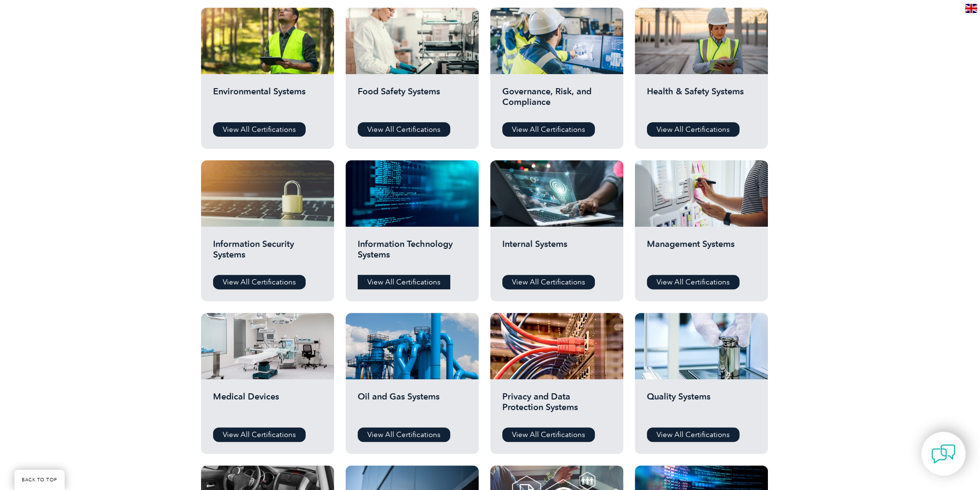 This screenshot has height=490, width=980. I want to click on h2: Management Systems, so click(701, 253).